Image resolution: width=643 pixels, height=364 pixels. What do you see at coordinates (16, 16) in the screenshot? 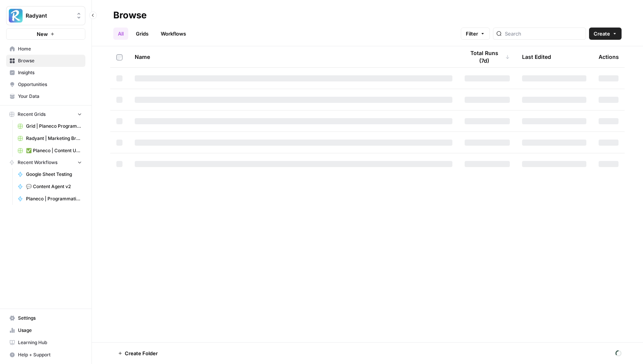
I see `img: Radyant Logo` at bounding box center [16, 16].